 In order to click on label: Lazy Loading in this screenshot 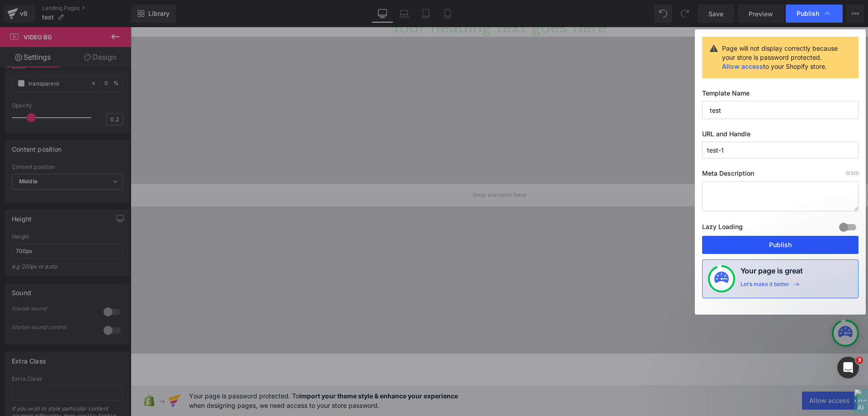, I will do `click(723, 228)`.